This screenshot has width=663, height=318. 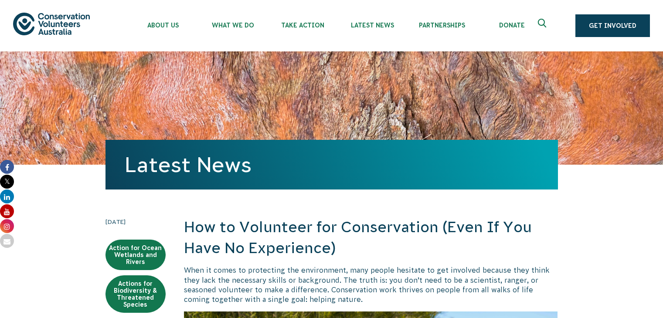 What do you see at coordinates (543, 26) in the screenshot?
I see `span: Expand search box` at bounding box center [543, 26].